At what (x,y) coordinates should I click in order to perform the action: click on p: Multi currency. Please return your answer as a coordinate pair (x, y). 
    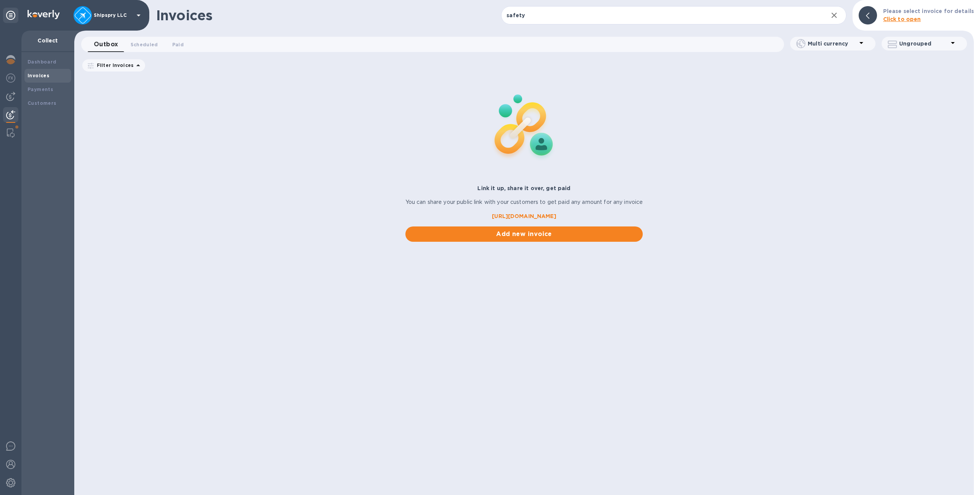
    Looking at the image, I should click on (832, 44).